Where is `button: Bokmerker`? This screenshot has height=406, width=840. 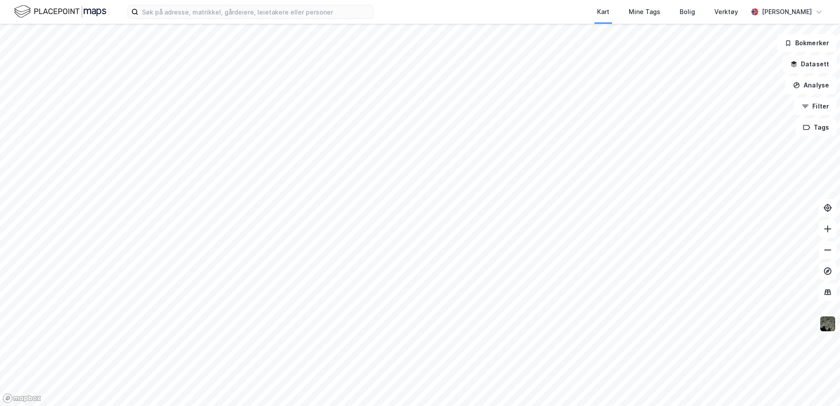
button: Bokmerker is located at coordinates (806, 43).